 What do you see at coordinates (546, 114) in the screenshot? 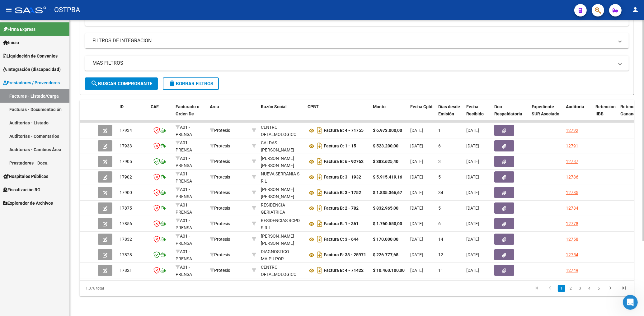
I see `datatable-header-cell: Expediente SUR Asociado` at bounding box center [546, 114].